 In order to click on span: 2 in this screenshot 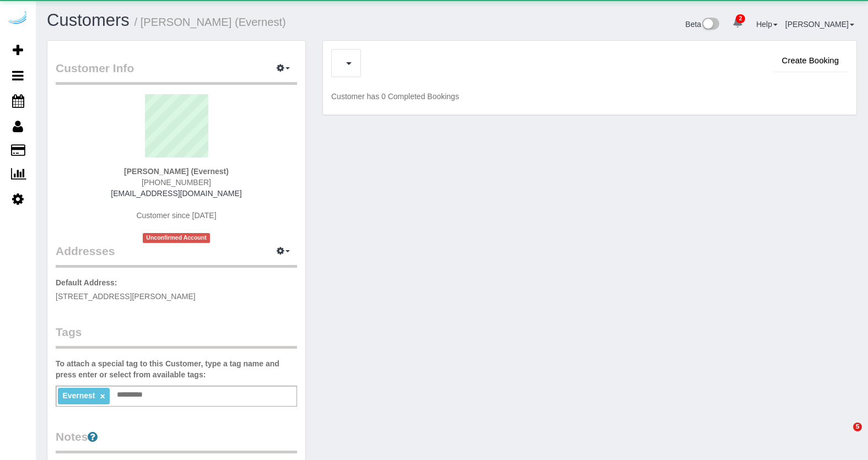, I will do `click(741, 18)`.